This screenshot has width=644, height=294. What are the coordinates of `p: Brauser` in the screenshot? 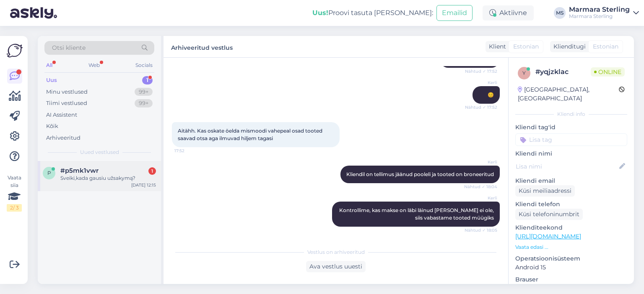 It's located at (571, 280).